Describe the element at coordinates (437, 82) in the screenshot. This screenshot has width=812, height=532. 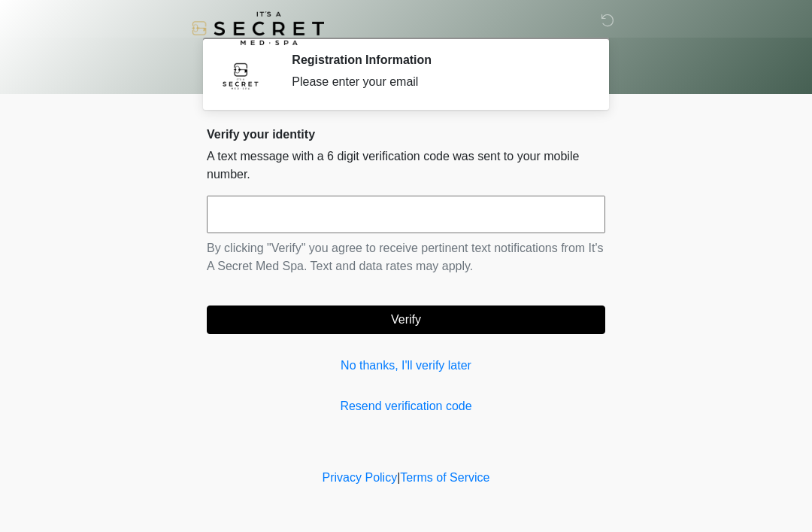
I see `div: Please enter your email` at that location.